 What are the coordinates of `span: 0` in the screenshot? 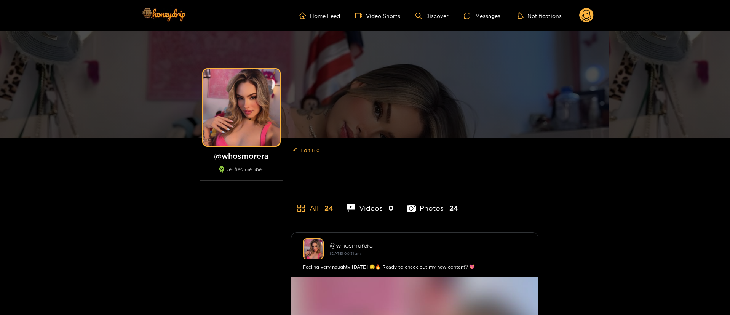 It's located at (391, 208).